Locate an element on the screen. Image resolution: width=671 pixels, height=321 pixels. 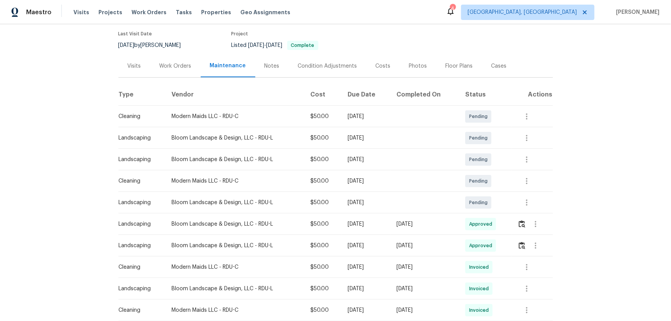
div: Costs is located at coordinates (383, 66).